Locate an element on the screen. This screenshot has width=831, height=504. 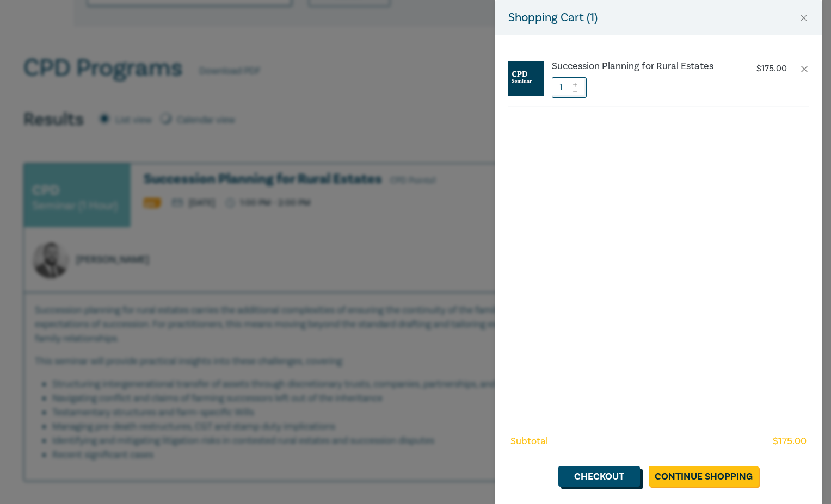
span: $ 175.00 is located at coordinates (790, 442).